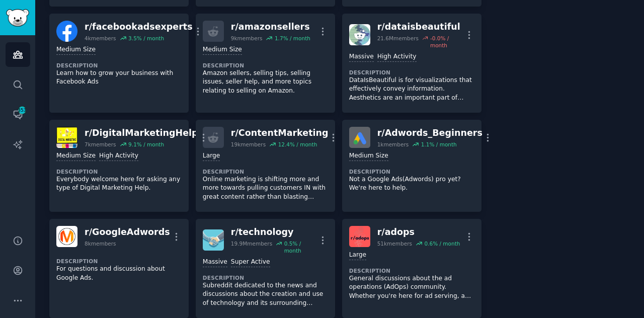 This screenshot has width=644, height=318. I want to click on span: 353, so click(22, 110).